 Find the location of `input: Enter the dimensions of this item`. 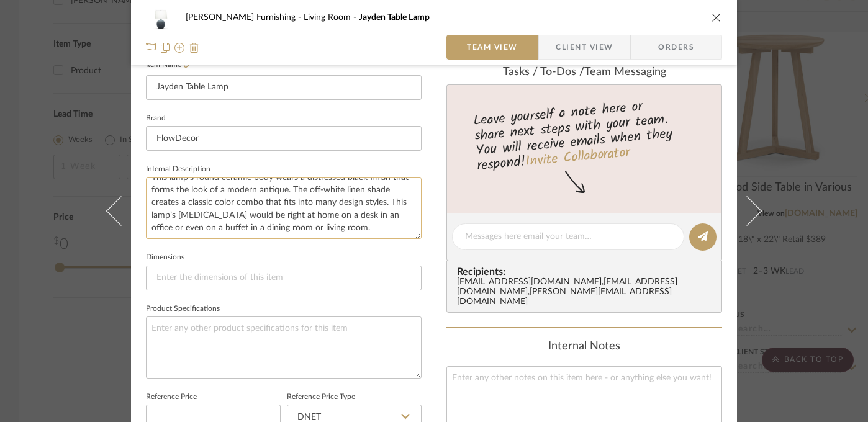

input: Enter the dimensions of this item is located at coordinates (284, 279).